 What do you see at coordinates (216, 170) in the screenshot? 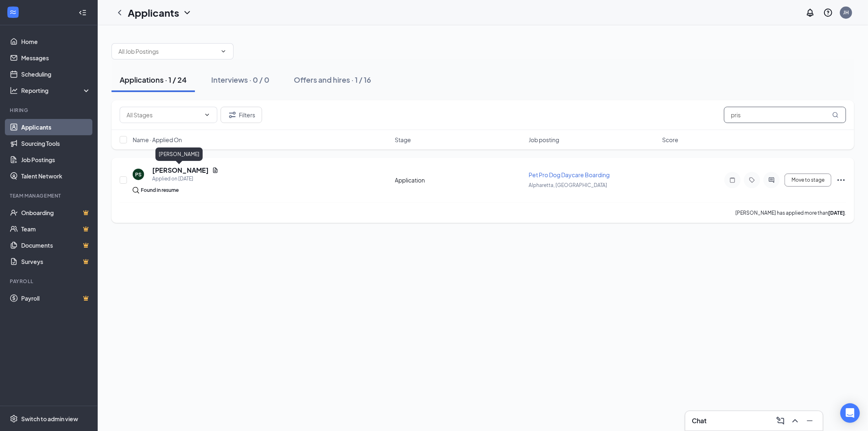
I see `svg: Document` at bounding box center [216, 170].